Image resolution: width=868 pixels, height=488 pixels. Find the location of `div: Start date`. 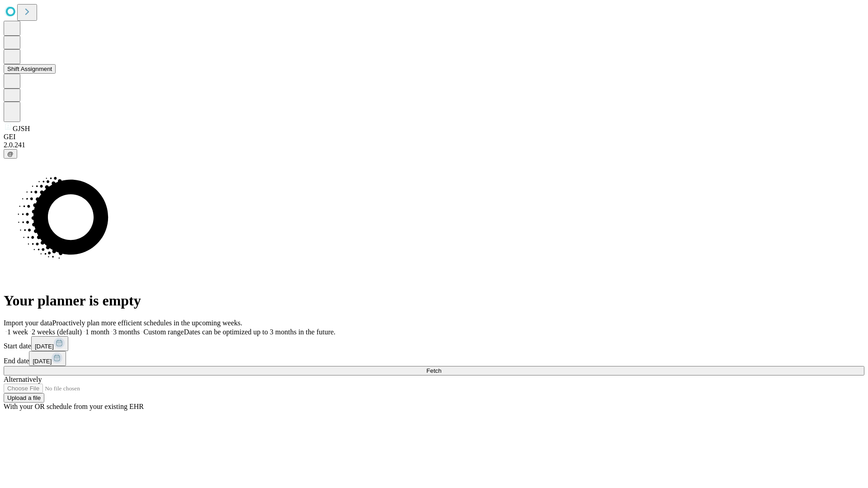

div: Start date is located at coordinates (434, 344).